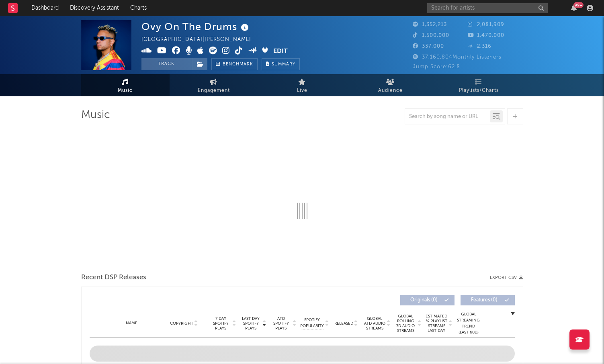 This screenshot has width=604, height=364. What do you see at coordinates (125, 91) in the screenshot?
I see `span: Music` at bounding box center [125, 91].